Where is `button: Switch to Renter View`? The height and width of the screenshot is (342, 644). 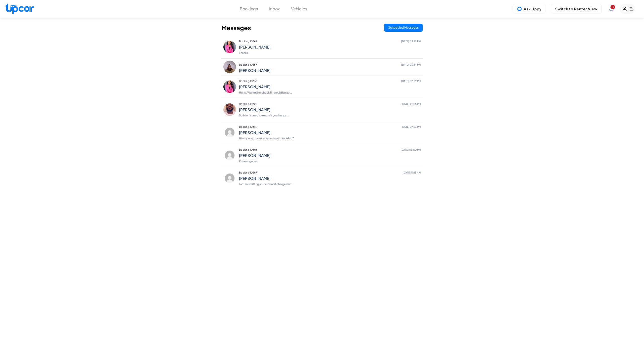
button: Switch to Renter View is located at coordinates (576, 9).